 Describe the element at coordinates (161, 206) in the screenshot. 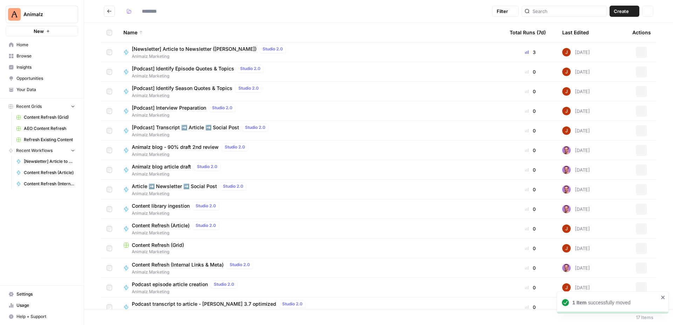

I see `span: Content library ingestion` at that location.